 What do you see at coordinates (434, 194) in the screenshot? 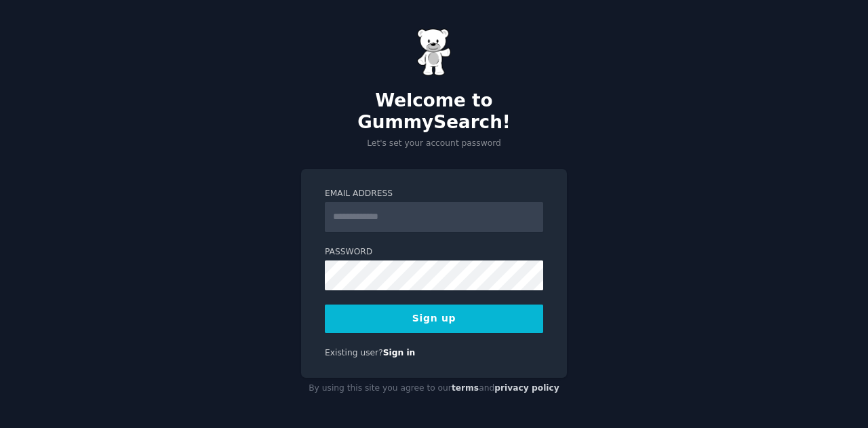
I see `label: Email Address` at bounding box center [434, 194].